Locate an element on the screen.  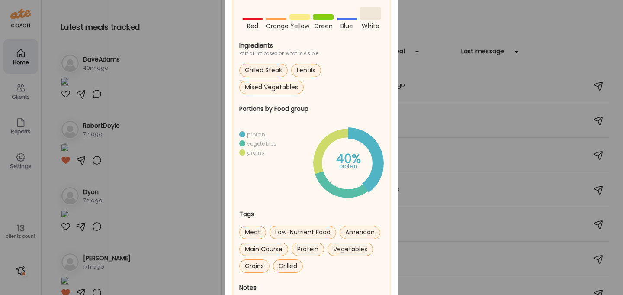
div: red is located at coordinates (253, 25).